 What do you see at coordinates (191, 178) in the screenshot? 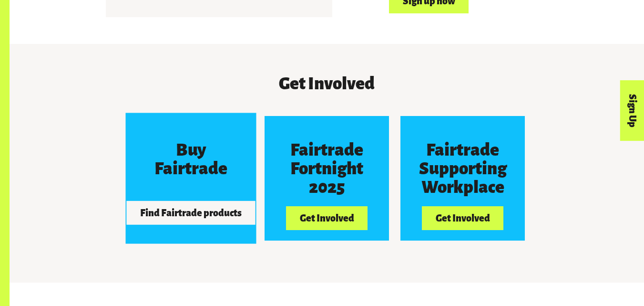
I see `a: Buy Fairtrade Find Fairtrade products` at bounding box center [191, 178].